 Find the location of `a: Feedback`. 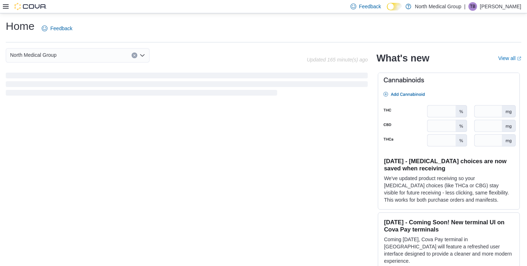

a: Feedback is located at coordinates (57, 28).